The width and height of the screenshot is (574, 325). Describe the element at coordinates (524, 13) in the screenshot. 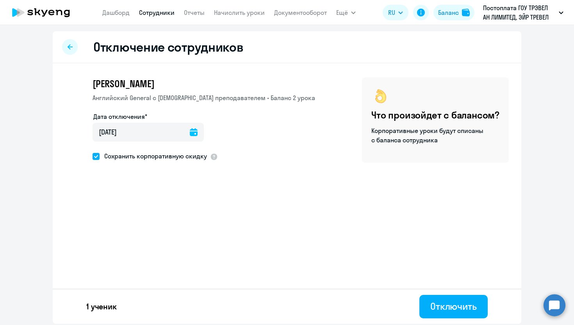

I see `button: Постоплата ГОУ ТРЭВЕЛ АН ЛИМИТЕД, ЭЙР ТРЕВЕЛ ТЕХНОЛОДЖИС, ООО` at that location.